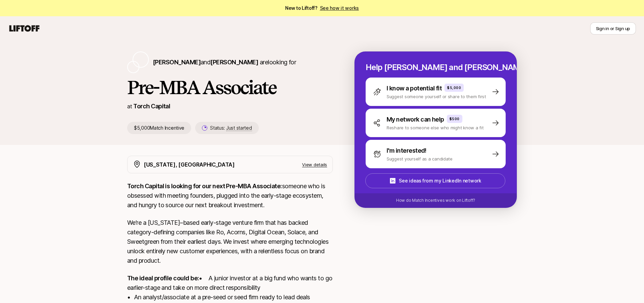 The image size is (644, 303). What do you see at coordinates (454, 88) in the screenshot?
I see `p: $5,000` at bounding box center [454, 88].